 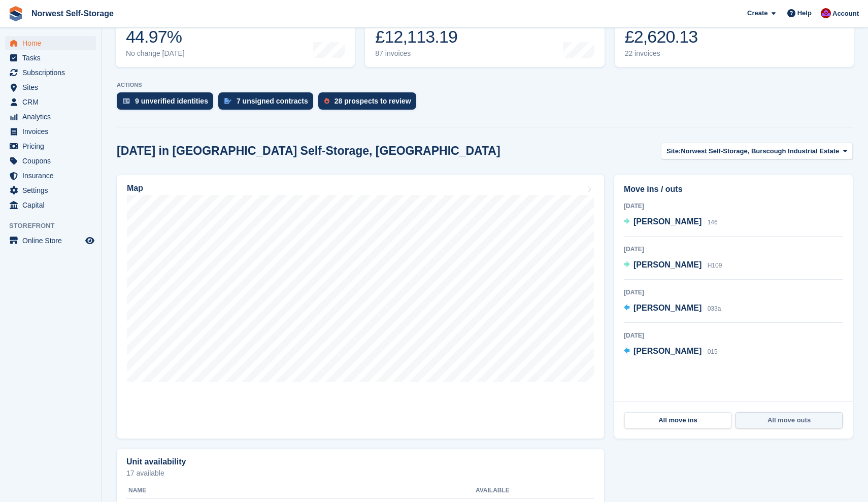 I want to click on div: 9 unverified identities, so click(x=171, y=101).